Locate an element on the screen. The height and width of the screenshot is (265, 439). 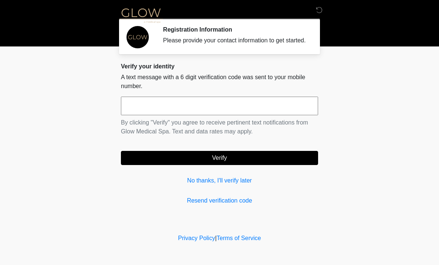
a: No thanks, I'll verify later is located at coordinates (220, 181).